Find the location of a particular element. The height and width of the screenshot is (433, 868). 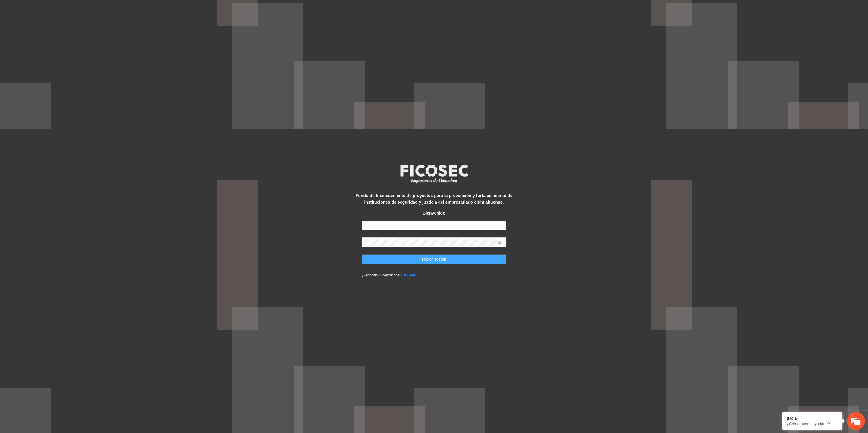

a: Click aqui is located at coordinates (408, 275).